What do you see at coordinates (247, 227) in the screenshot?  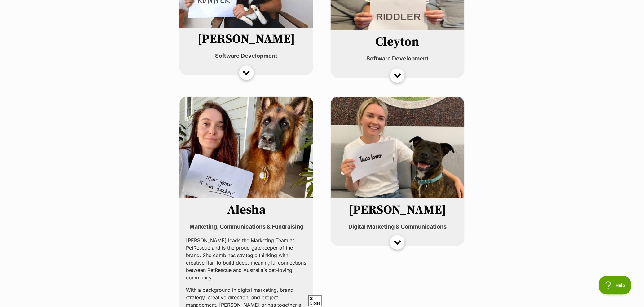 I see `h3: Marketing, Communications & Fundraising` at bounding box center [247, 227].